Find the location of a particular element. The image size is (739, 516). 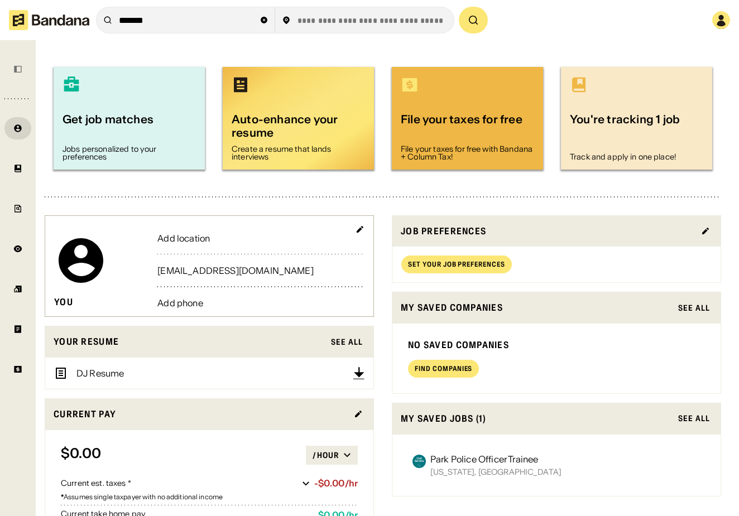

div: DJ Resume is located at coordinates (100, 374).